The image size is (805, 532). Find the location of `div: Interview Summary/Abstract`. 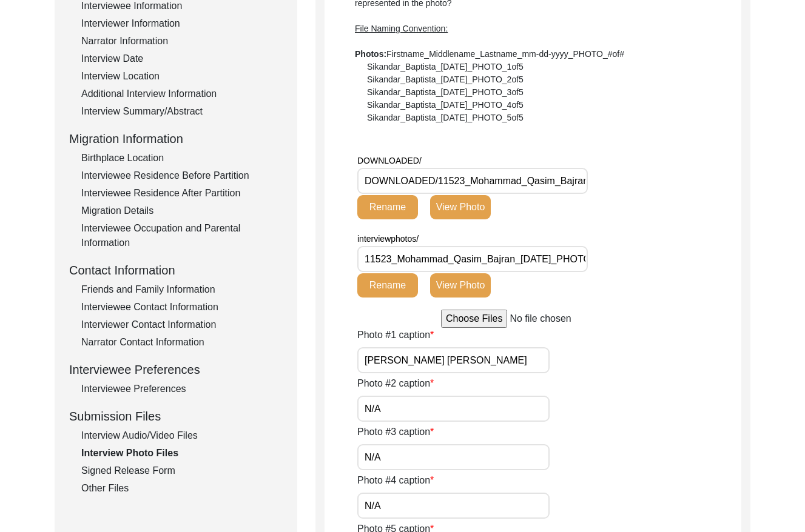

div: Interview Summary/Abstract is located at coordinates (182, 112).